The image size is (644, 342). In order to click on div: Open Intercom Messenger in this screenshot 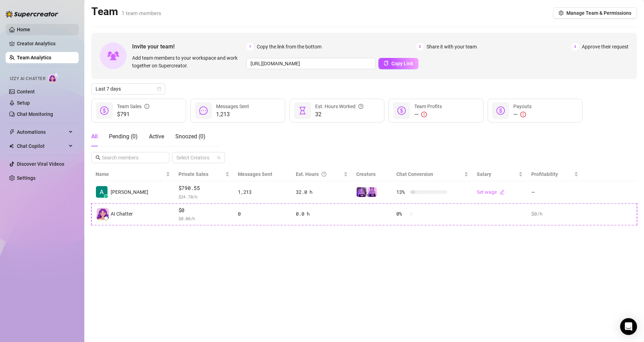, I will do `click(629, 327)`.